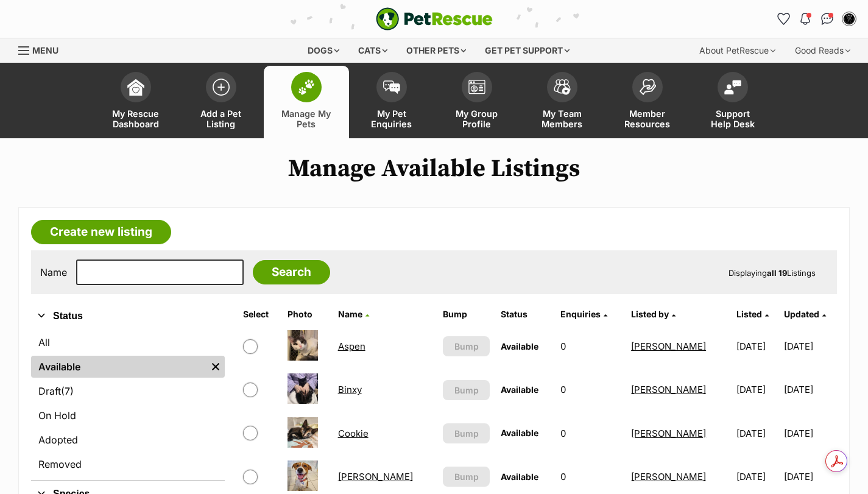 This screenshot has width=868, height=494. I want to click on span: Displaying Listings, so click(772, 273).